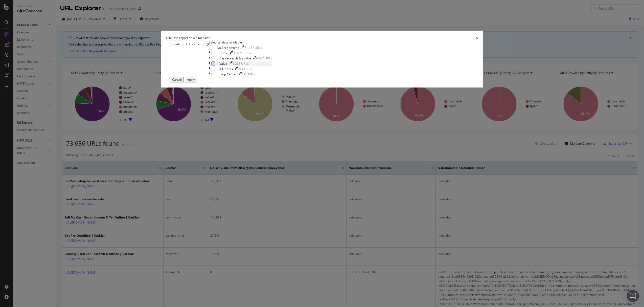  What do you see at coordinates (633, 296) in the screenshot?
I see `div: Open Intercom Messenger` at bounding box center [633, 296].